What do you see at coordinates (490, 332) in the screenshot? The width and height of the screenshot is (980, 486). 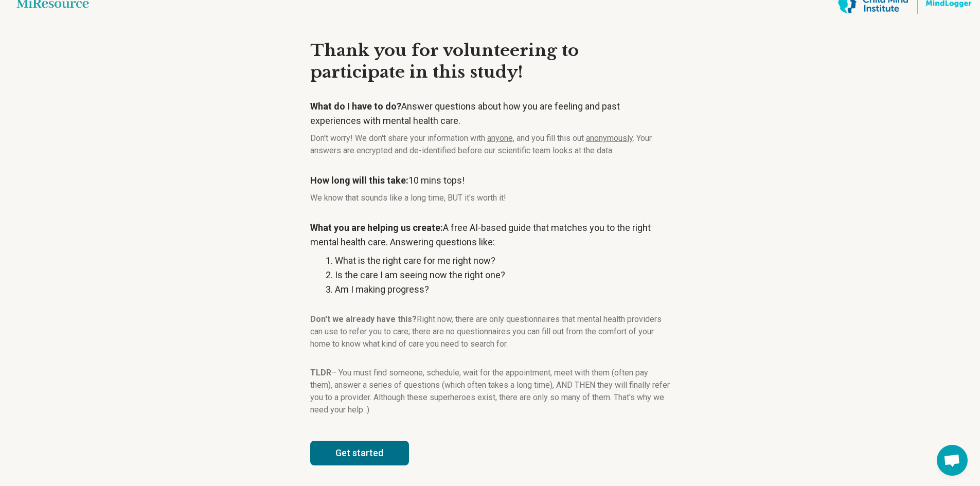 I see `p: Right now, there are only questionnaires that mental health providers can use to refer you to car...` at bounding box center [490, 332].